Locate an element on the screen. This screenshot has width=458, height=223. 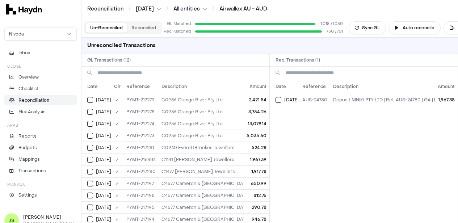
td: 812.76 is located at coordinates (256, 195).